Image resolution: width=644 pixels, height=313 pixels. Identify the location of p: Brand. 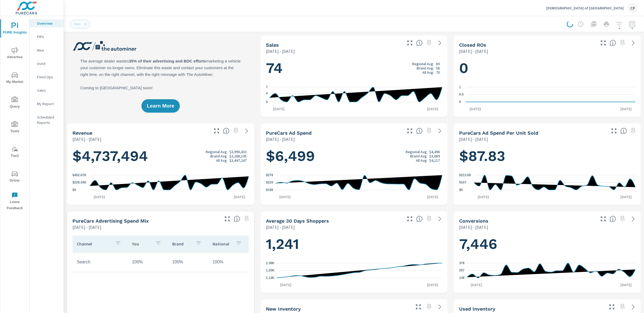
(182, 244).